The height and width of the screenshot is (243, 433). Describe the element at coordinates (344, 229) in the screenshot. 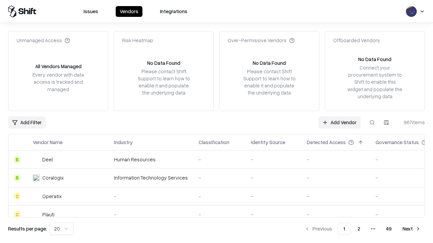

I see `button: 1` at that location.